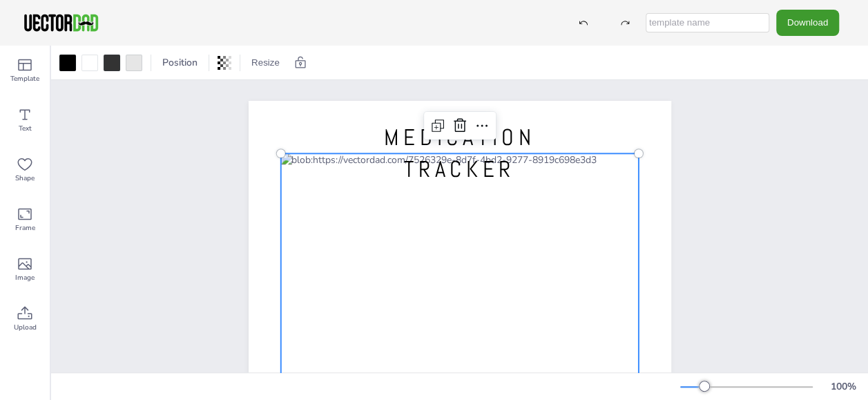  What do you see at coordinates (25, 278) in the screenshot?
I see `span: Image` at bounding box center [25, 278].